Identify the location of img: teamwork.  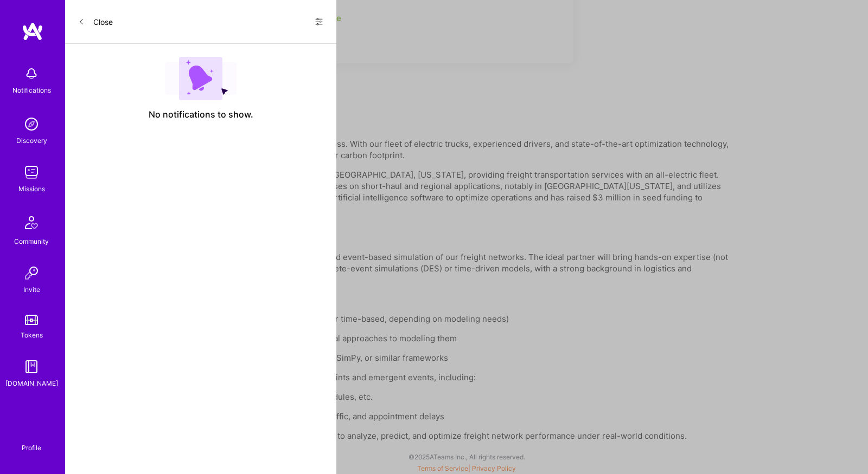
(32, 172).